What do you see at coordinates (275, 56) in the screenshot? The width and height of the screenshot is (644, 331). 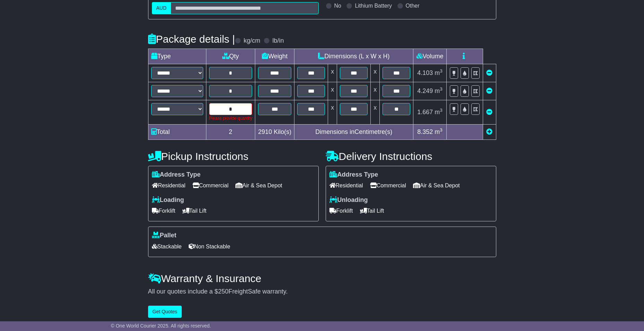 I see `td: Weight` at bounding box center [275, 56].